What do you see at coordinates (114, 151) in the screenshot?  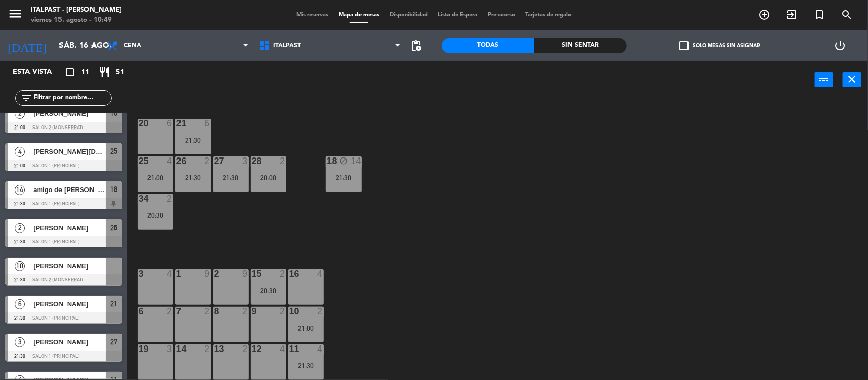 I see `span: 25` at bounding box center [114, 151].